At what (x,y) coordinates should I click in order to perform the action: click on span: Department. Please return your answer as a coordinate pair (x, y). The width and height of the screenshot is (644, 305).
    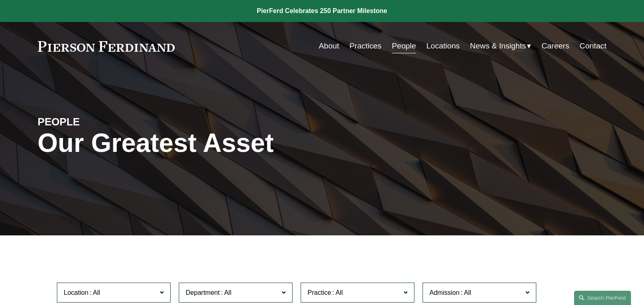
    Looking at the image, I should click on (203, 292).